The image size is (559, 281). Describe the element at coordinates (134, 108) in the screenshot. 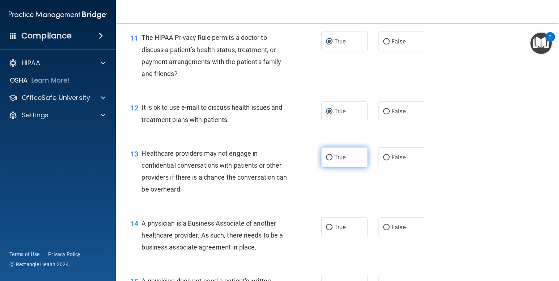

I see `span: 12` at that location.